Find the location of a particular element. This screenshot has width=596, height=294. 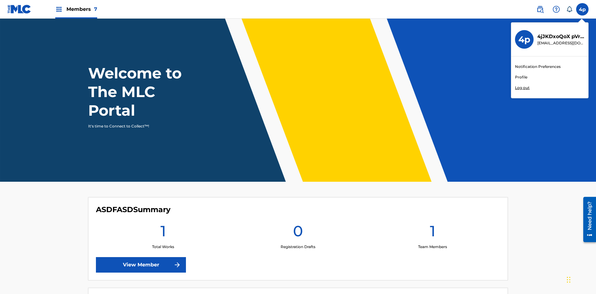

img: search is located at coordinates (540, 9).